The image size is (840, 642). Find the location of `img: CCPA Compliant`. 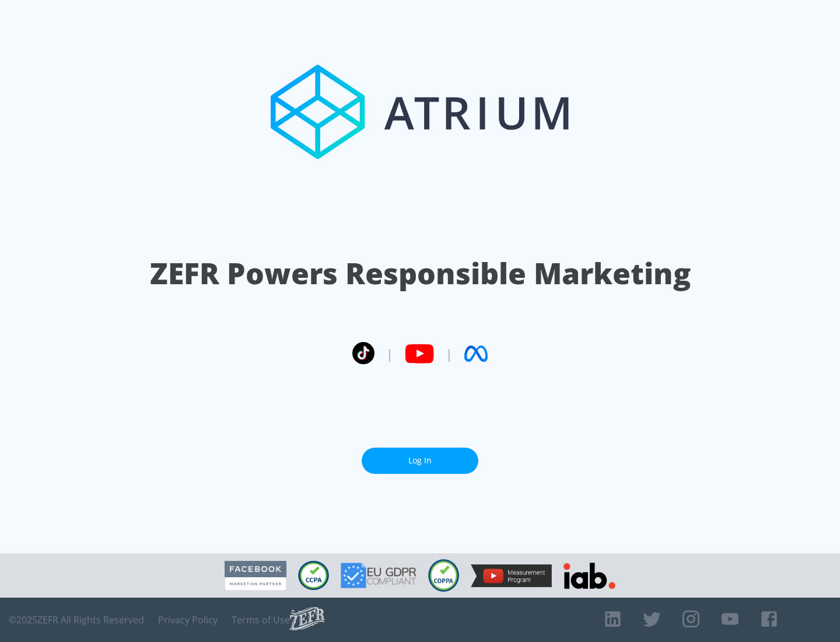

img: CCPA Compliant is located at coordinates (313, 575).